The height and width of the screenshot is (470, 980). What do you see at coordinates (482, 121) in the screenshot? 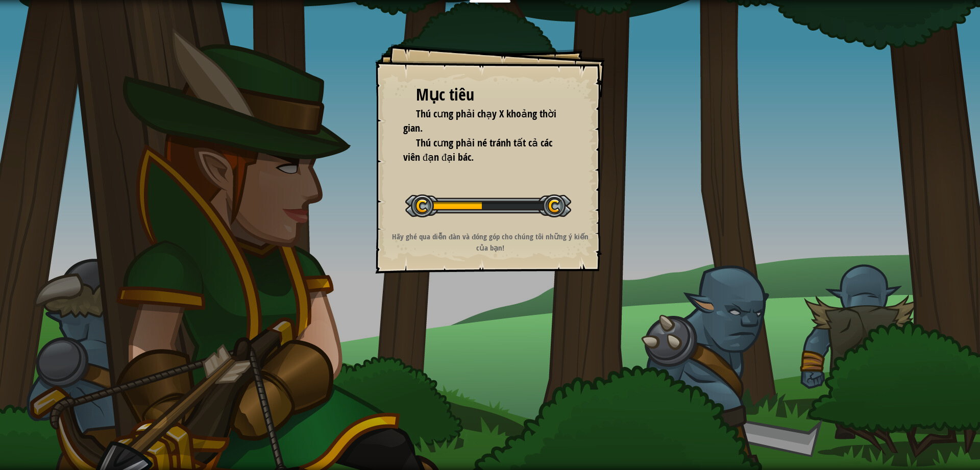
I see `li: Thú cưng phải chạy X khoảng thời gian.` at bounding box center [482, 121].